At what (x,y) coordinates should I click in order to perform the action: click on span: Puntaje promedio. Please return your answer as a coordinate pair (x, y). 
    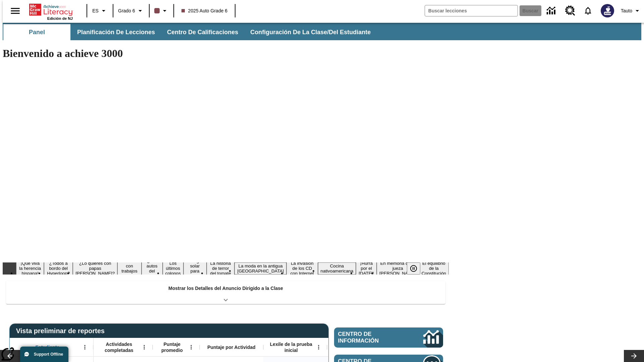
    Looking at the image, I should click on (172, 347).